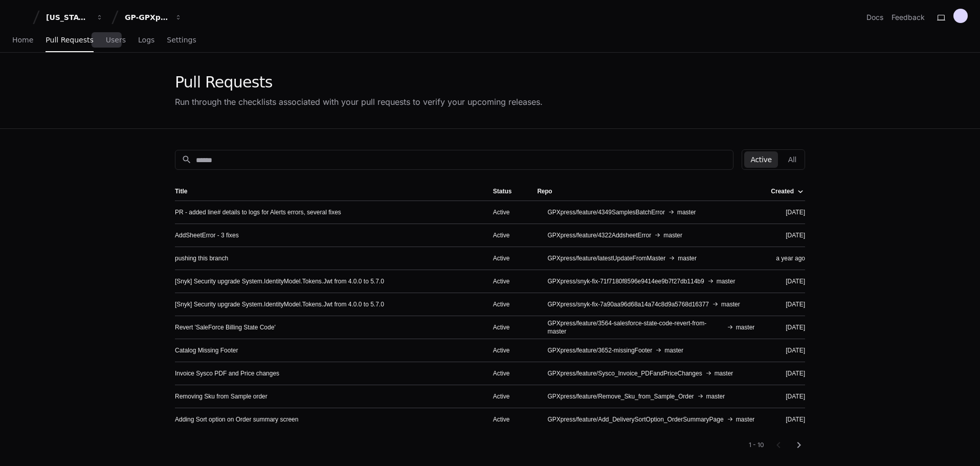 Image resolution: width=980 pixels, height=466 pixels. What do you see at coordinates (146, 41) in the screenshot?
I see `a: Logs` at bounding box center [146, 41].